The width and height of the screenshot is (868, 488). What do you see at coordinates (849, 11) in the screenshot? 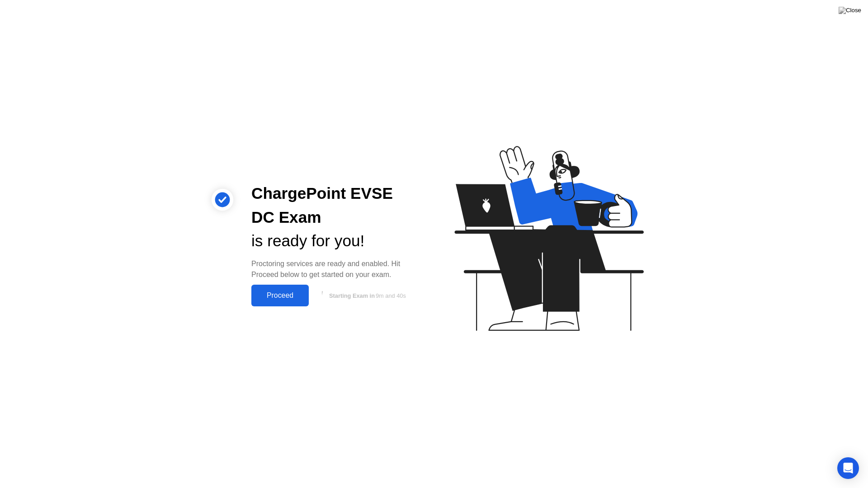
I see `img: Close` at bounding box center [849, 11].